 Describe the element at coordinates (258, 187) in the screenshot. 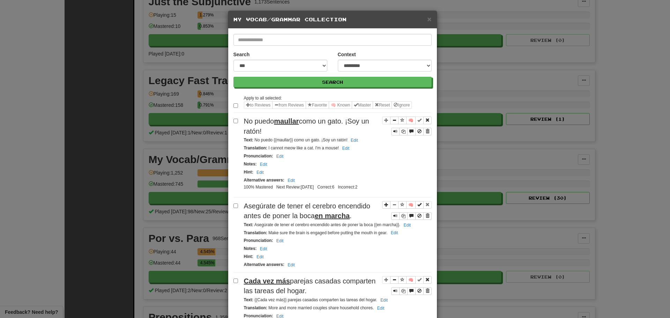

I see `li: 100% Mastered` at that location.